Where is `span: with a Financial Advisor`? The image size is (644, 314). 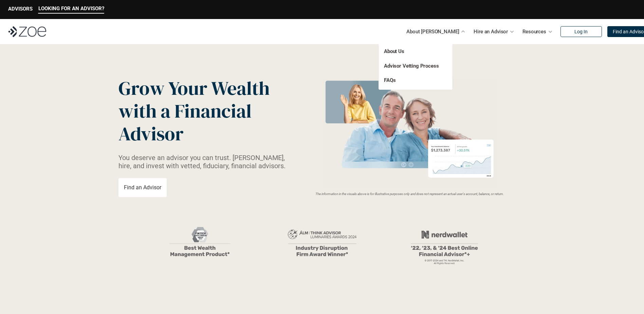 span: with a Financial Advisor is located at coordinates (187, 122).